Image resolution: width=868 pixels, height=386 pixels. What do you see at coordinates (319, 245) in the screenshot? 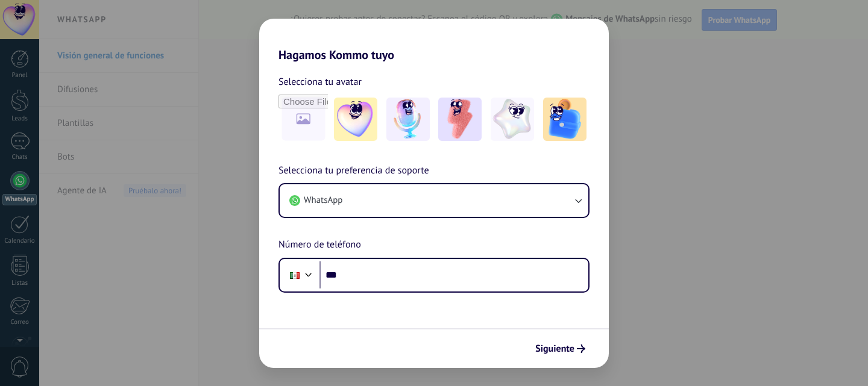
I see `span: Número de teléfono` at bounding box center [319, 245].